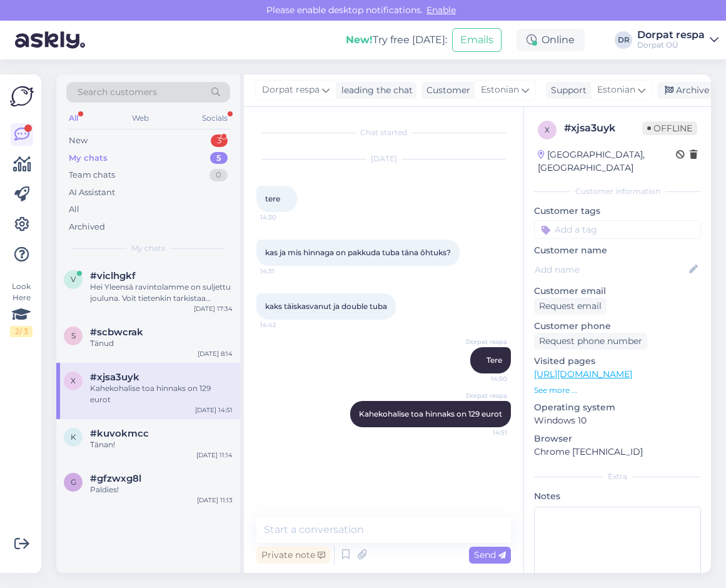 Image resolution: width=726 pixels, height=588 pixels. Describe the element at coordinates (140, 118) in the screenshot. I see `div: Web` at that location.